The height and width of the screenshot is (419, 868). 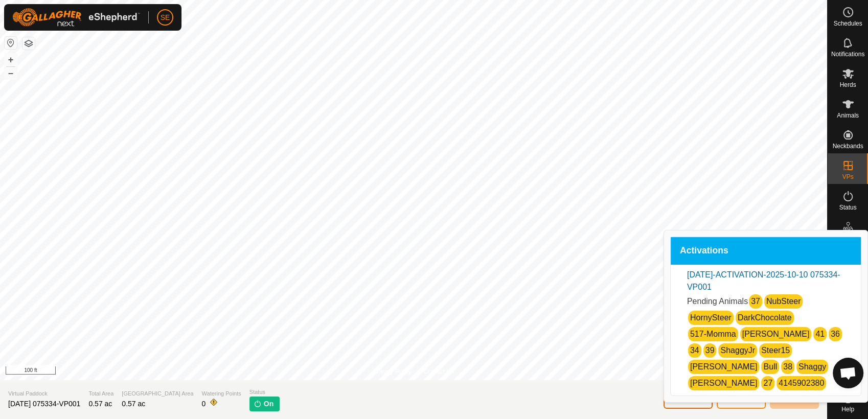 What do you see at coordinates (704, 251) in the screenshot?
I see `span: Activations` at bounding box center [704, 251].